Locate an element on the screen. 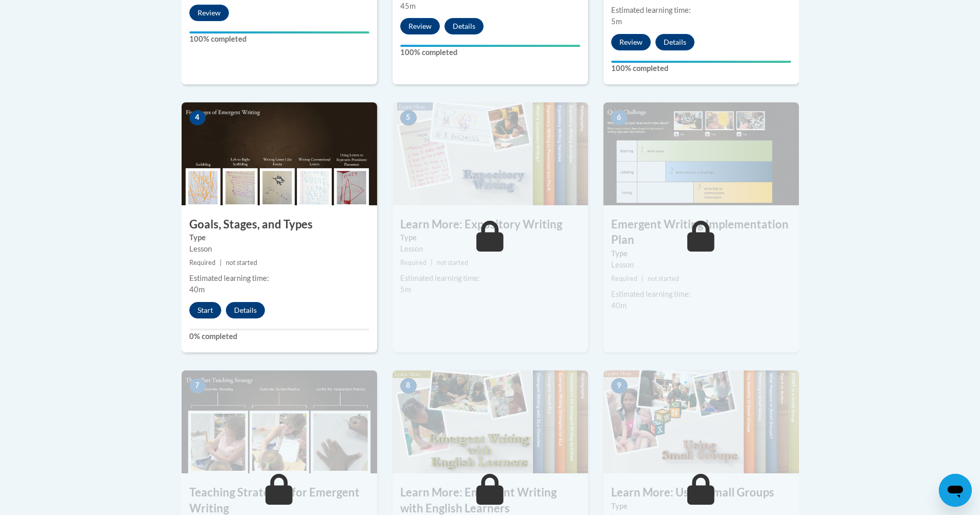 The width and height of the screenshot is (980, 515). span: 9 is located at coordinates (620, 386).